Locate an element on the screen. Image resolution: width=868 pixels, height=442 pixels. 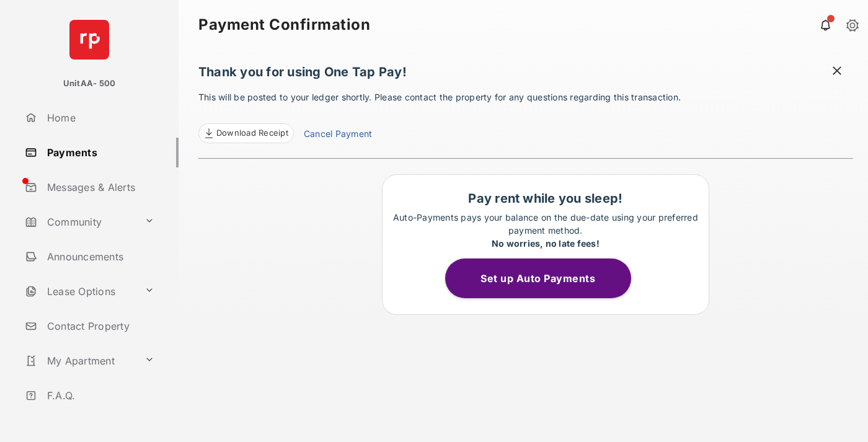
p: UnitAA- 500 is located at coordinates (89, 84).